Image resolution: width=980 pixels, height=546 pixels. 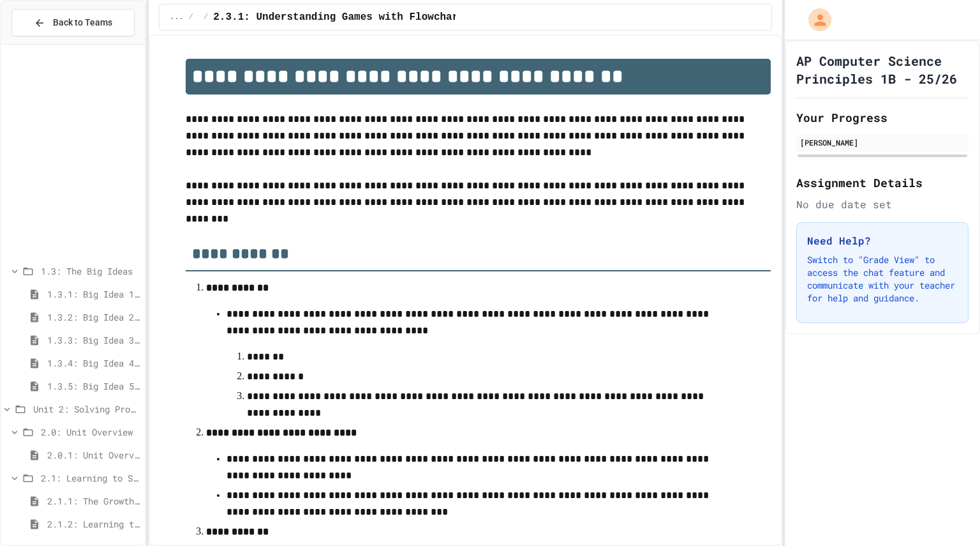 I want to click on button: Back to Teams, so click(x=73, y=22).